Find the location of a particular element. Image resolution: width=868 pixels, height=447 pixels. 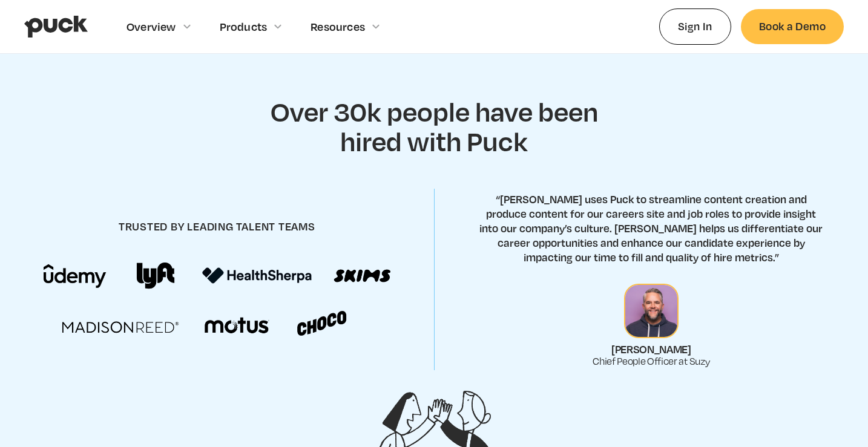

div: Overview is located at coordinates (151, 27).